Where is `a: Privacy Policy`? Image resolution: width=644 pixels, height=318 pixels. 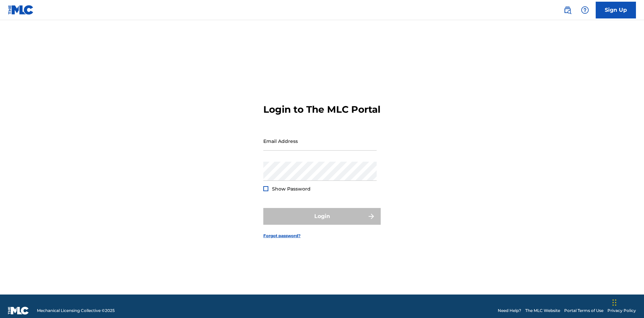 a: Privacy Policy is located at coordinates (621, 310).